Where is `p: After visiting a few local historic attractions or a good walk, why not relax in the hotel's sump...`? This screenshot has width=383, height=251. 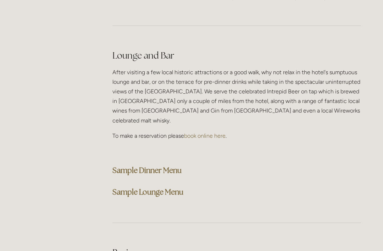 p: After visiting a few local historic attractions or a good walk, why not relax in the hotel's sump... is located at coordinates (236, 96).